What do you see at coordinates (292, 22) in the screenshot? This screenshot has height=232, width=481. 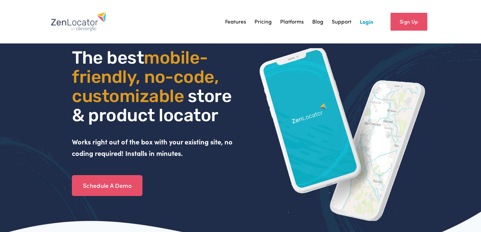 I see `a: Platforms` at bounding box center [292, 22].